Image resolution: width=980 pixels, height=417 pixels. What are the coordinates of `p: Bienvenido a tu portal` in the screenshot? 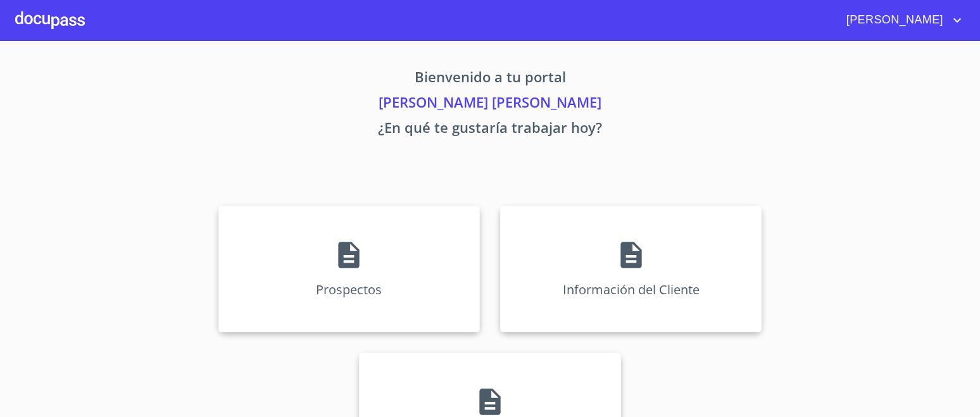 It's located at (490, 79).